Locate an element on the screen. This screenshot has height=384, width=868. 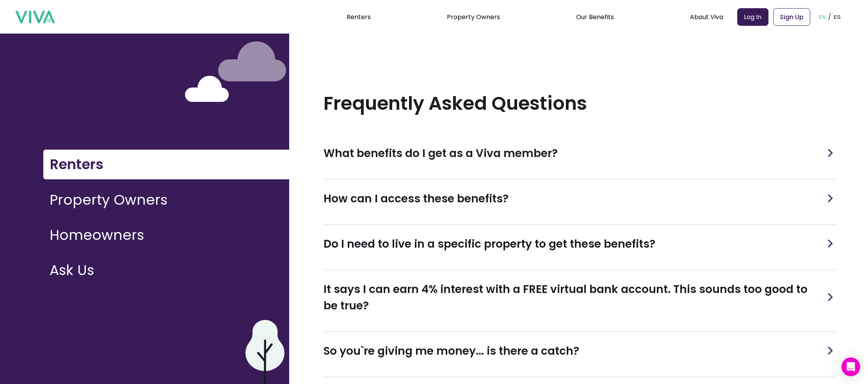
div: Open Intercom Messenger is located at coordinates (851, 367).